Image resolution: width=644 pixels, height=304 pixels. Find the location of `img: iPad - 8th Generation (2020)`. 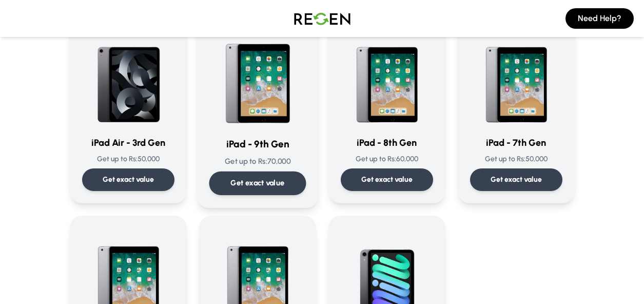

img: iPad - 8th Generation (2020) is located at coordinates (387, 78).